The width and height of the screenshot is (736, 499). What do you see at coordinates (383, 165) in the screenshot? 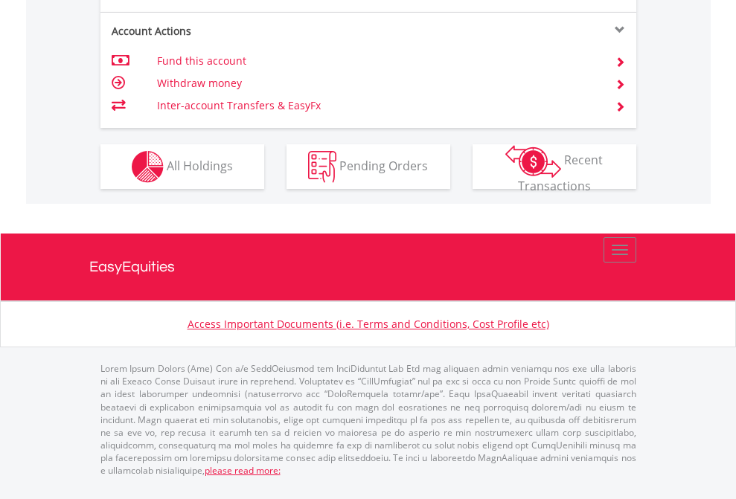
I see `span: Pending Orders` at bounding box center [383, 165].